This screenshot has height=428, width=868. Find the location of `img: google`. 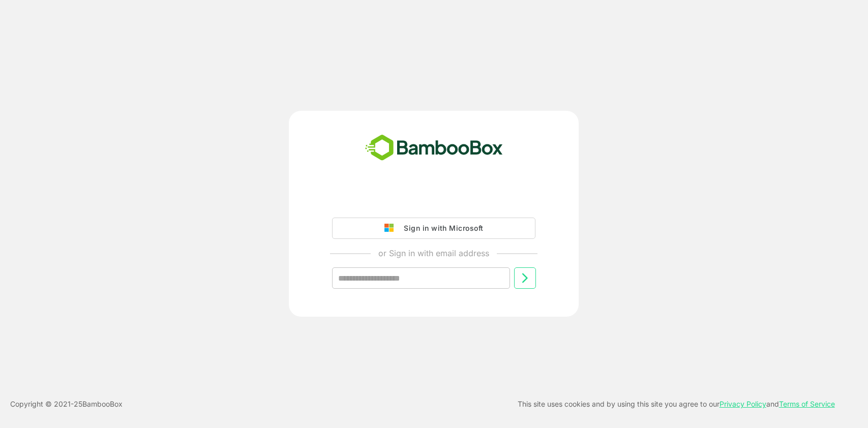

img: google is located at coordinates (391, 228).